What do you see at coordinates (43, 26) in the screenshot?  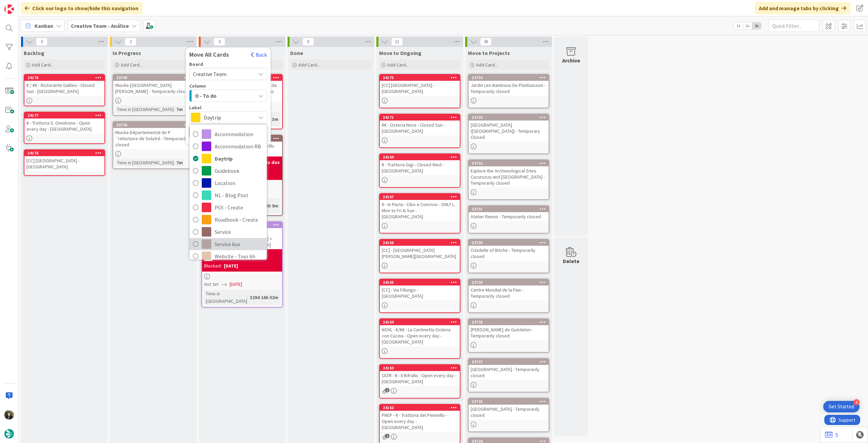 I see `span: Kanban` at bounding box center [43, 26].